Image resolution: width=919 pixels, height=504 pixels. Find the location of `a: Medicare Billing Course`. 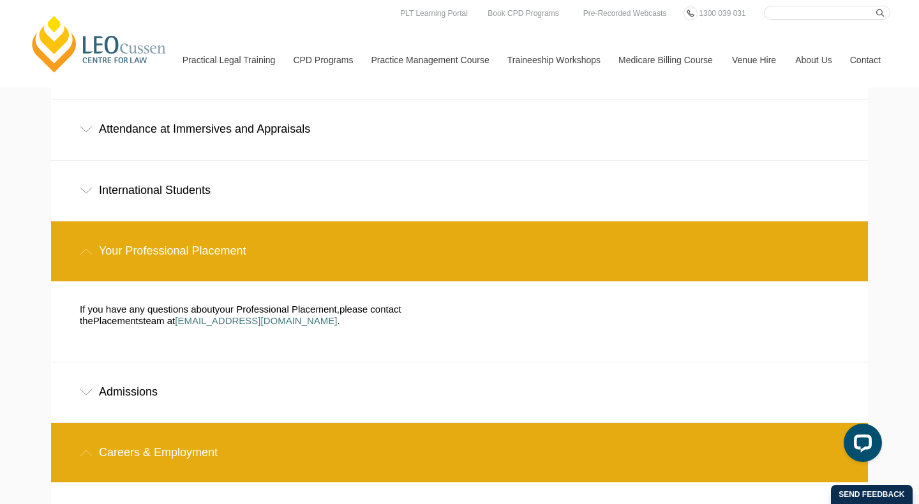

a: Medicare Billing Course is located at coordinates (666, 60).